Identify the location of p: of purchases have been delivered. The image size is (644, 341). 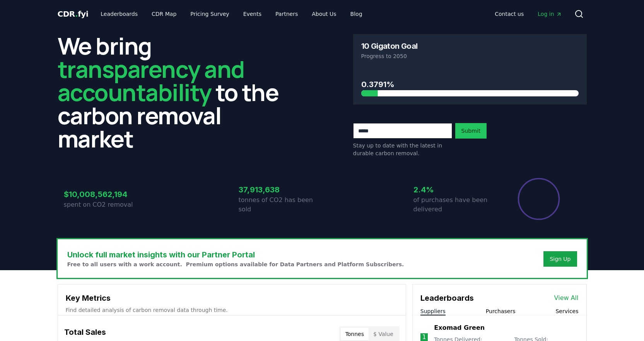
(455, 205).